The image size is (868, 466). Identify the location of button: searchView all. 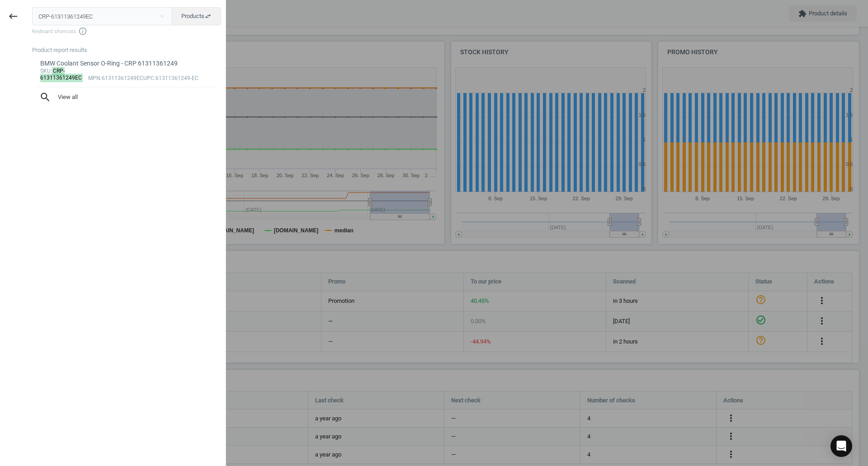
(126, 97).